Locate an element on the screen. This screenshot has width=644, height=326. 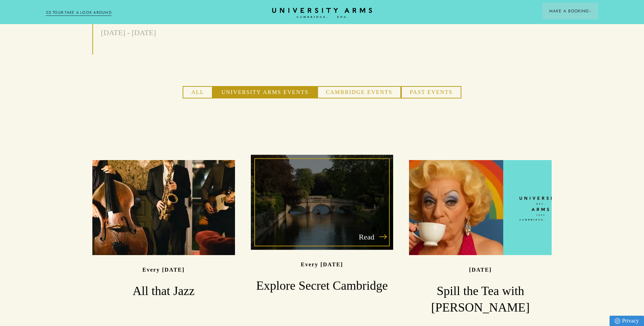
a: Home is located at coordinates (322, 13).